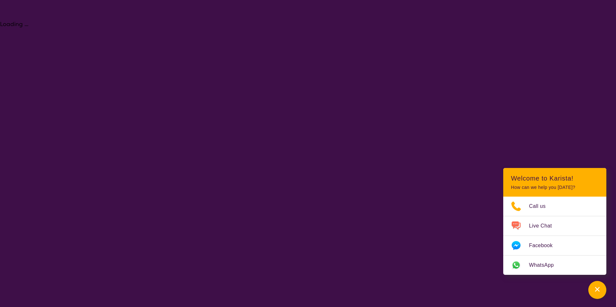 This screenshot has width=616, height=307. Describe the element at coordinates (545, 265) in the screenshot. I see `span: WhatsApp` at that location.